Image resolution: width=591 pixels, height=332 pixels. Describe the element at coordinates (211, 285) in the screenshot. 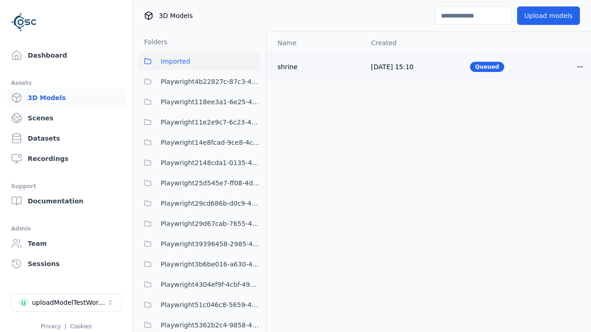

I see `span: Playwright4304ef9f-4cbf-49b7-a41b-f77e3bae574e` at that location.